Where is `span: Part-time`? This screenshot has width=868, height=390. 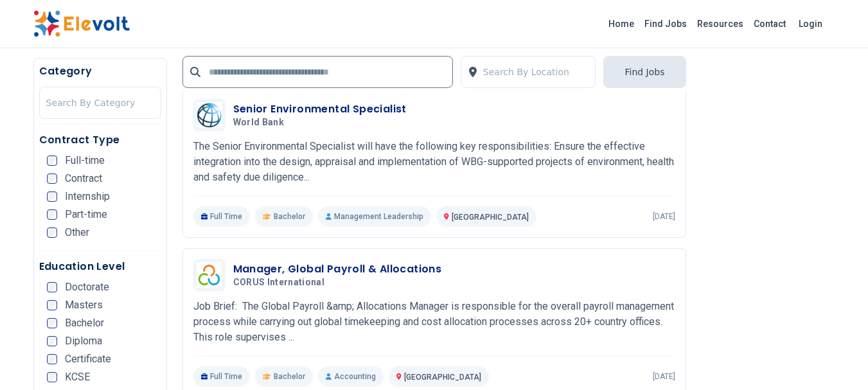
span: Part-time is located at coordinates (86, 215).